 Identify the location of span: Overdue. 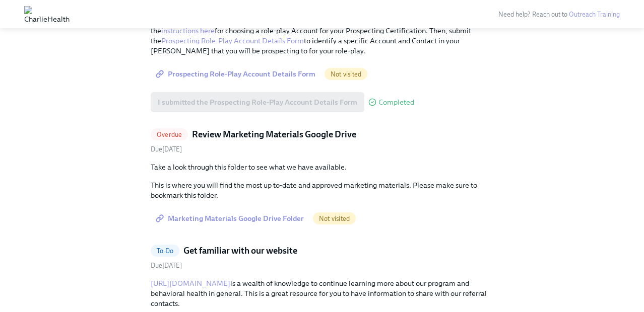
(170, 134).